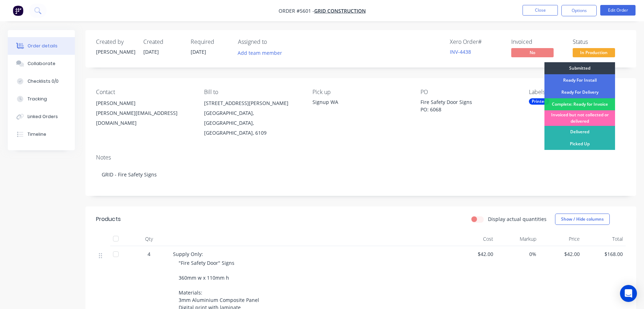 The width and height of the screenshot is (644, 309). What do you see at coordinates (540, 10) in the screenshot?
I see `button: Close` at bounding box center [540, 10].